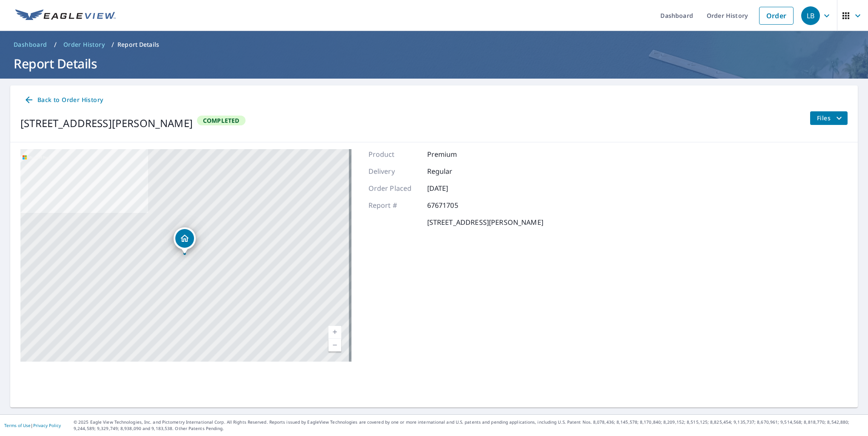 This screenshot has width=868, height=436. Describe the element at coordinates (394, 205) in the screenshot. I see `p: Report #` at that location.